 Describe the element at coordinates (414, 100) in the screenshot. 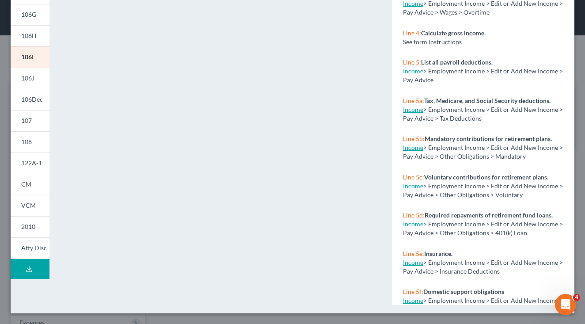

I see `span: Line 5a:` at that location.